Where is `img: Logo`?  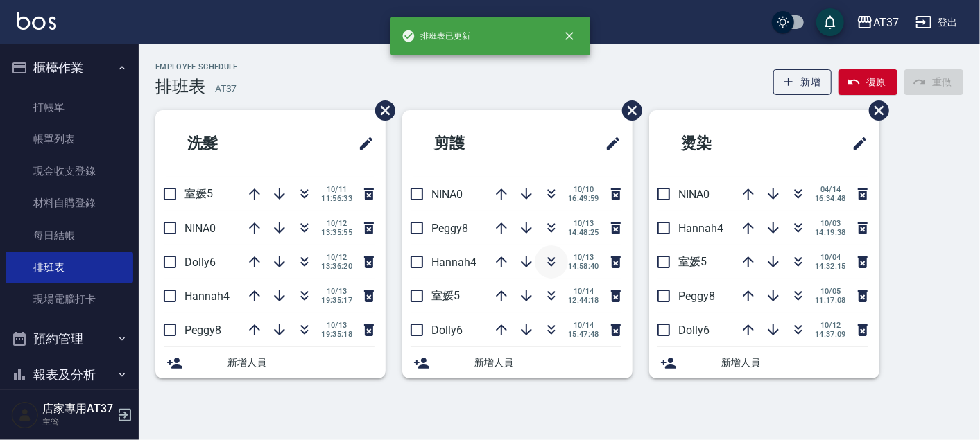
img: Logo is located at coordinates (36, 21).